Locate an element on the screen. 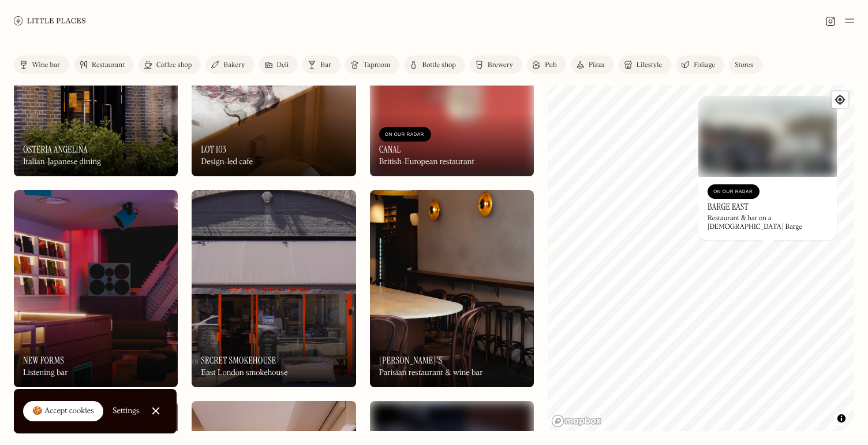 Image resolution: width=868 pixels, height=445 pixels. a: Wine bar is located at coordinates (42, 64).